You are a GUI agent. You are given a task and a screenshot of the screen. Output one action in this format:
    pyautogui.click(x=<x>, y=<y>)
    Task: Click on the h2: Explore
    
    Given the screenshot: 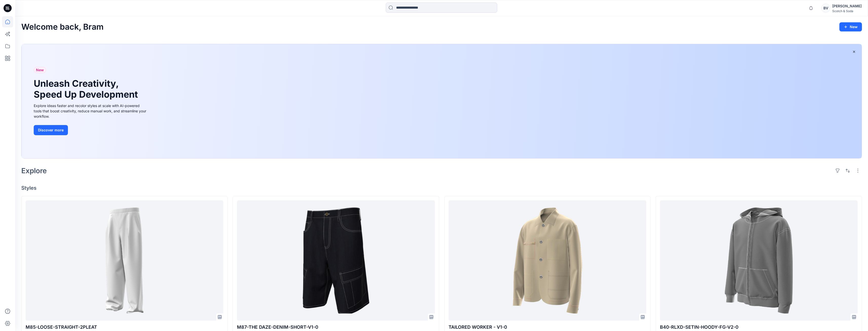 What is the action you would take?
    pyautogui.click(x=34, y=171)
    